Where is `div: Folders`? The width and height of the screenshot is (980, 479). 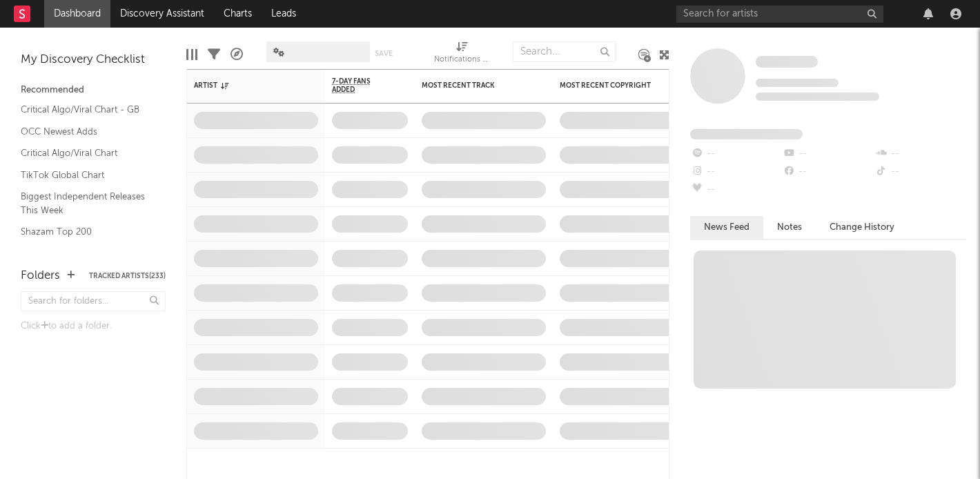 div: Folders is located at coordinates (40, 277).